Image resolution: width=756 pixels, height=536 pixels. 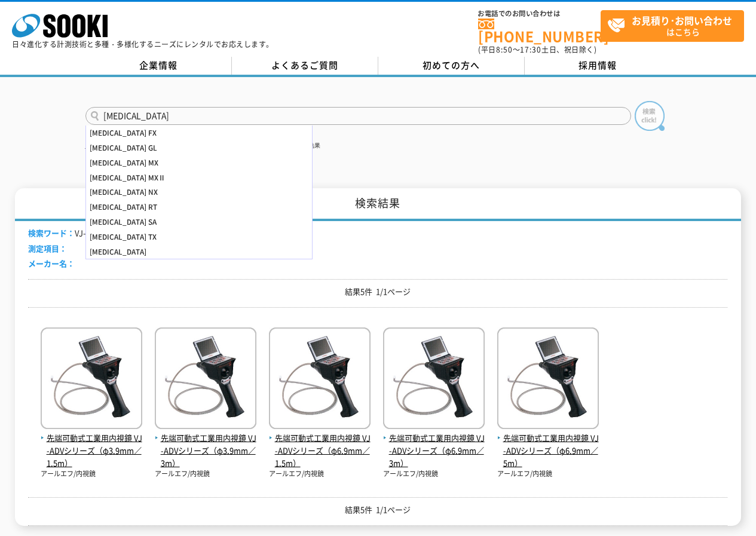 I want to click on img: VJ-ADVシリーズ（φ3.9mm／3m）, so click(x=206, y=379).